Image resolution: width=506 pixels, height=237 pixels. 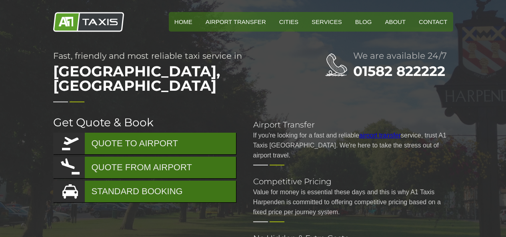 What do you see at coordinates (399, 71) in the screenshot?
I see `a: 01582 822222` at bounding box center [399, 71].